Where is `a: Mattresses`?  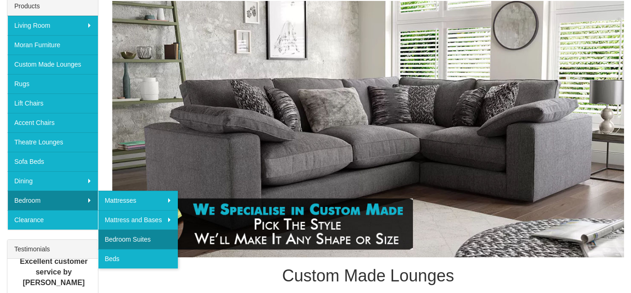 a: Mattresses is located at coordinates (138, 200).